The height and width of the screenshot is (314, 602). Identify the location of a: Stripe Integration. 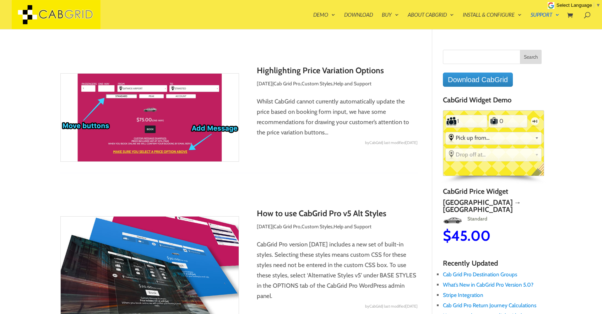
(463, 294).